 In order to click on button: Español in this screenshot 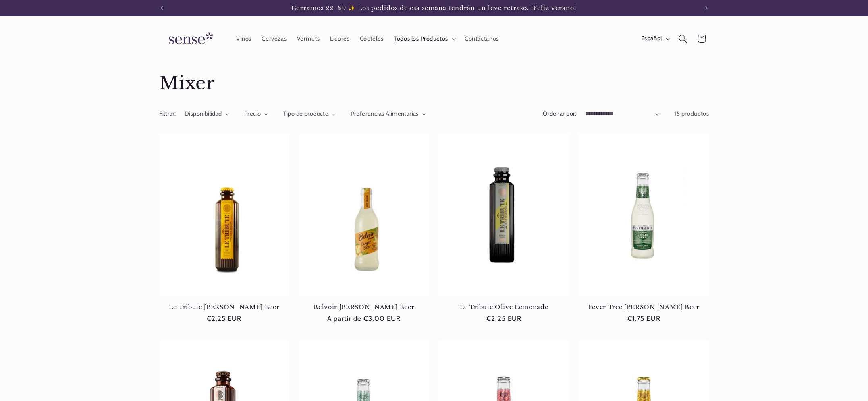, I will do `click(654, 39)`.